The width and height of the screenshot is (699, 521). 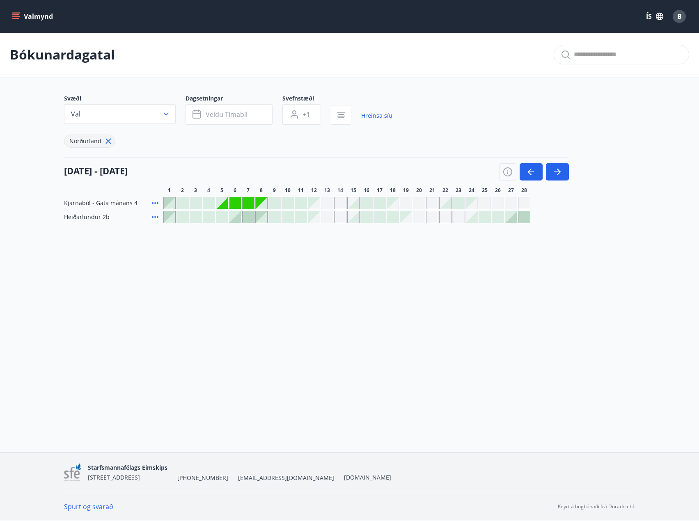 I want to click on span: Val, so click(x=75, y=114).